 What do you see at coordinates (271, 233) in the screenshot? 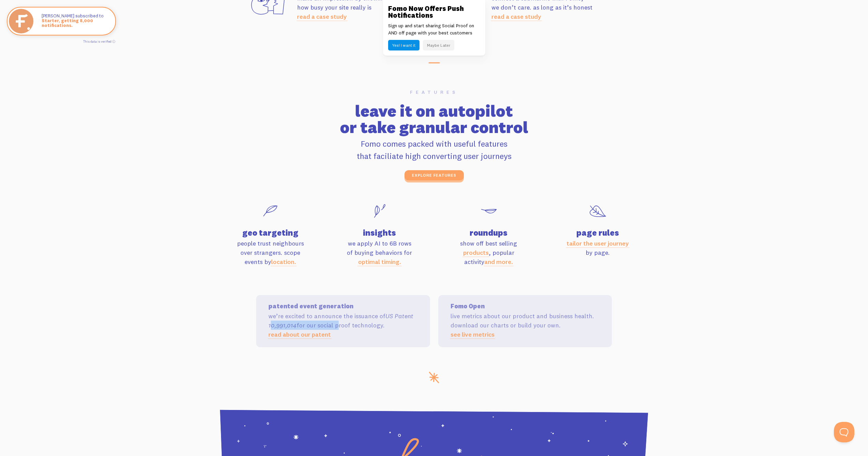
I see `h4: geo targeting` at bounding box center [271, 233].